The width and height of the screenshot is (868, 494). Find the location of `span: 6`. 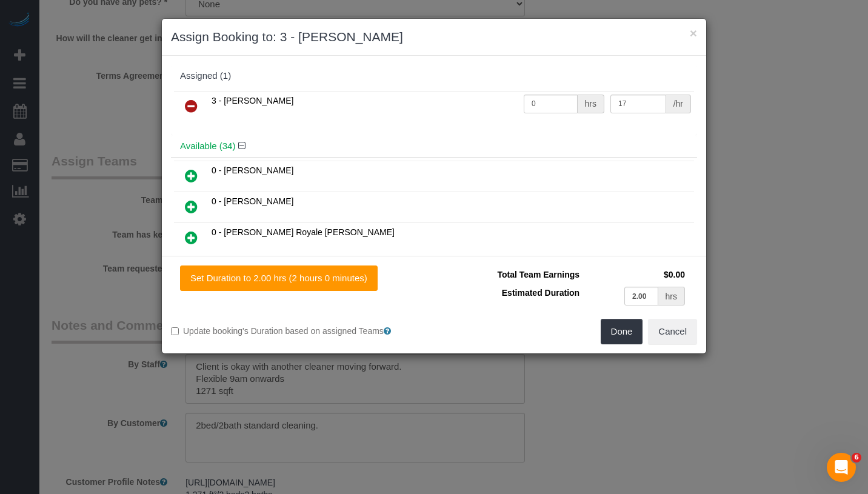

span: 6 is located at coordinates (857, 457).